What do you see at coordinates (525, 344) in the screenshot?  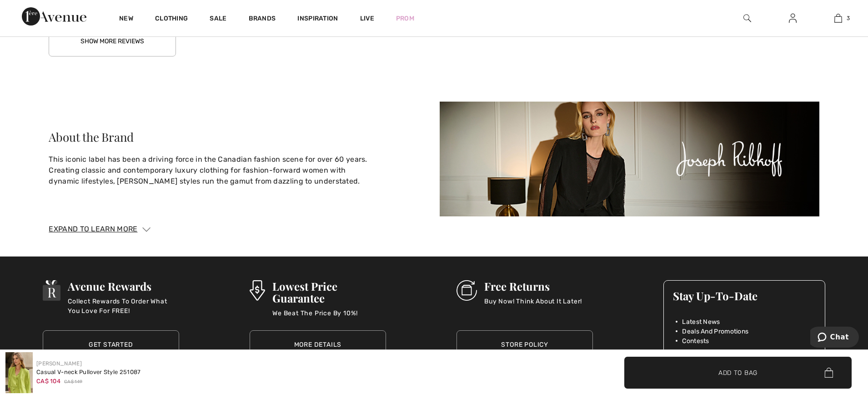 I see `a: Store Policy` at bounding box center [525, 344].